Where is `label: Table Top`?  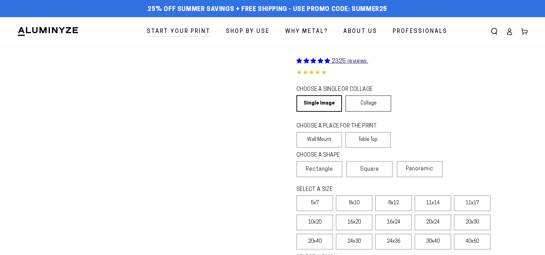 label: Table Top is located at coordinates (368, 140).